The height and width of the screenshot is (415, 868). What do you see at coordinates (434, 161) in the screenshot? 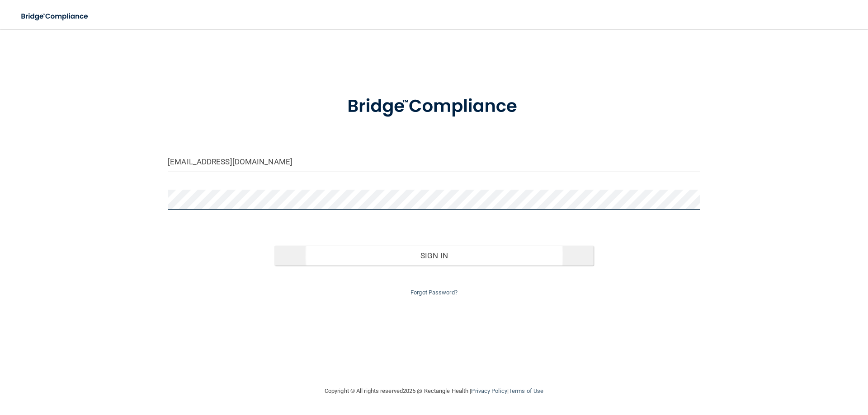
I see `input: Email` at bounding box center [434, 161].